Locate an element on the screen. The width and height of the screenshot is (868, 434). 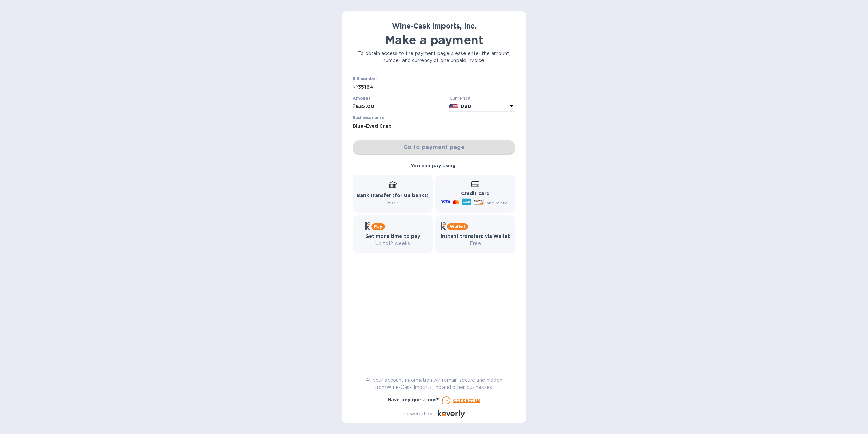
input: 0.00 is located at coordinates (401, 107).